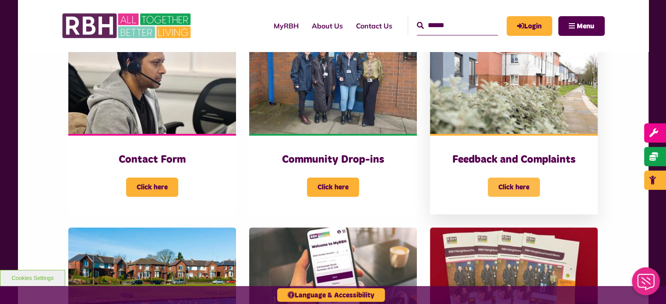 The image size is (666, 304). Describe the element at coordinates (152, 122) in the screenshot. I see `a: Contact Form Click here` at that location.